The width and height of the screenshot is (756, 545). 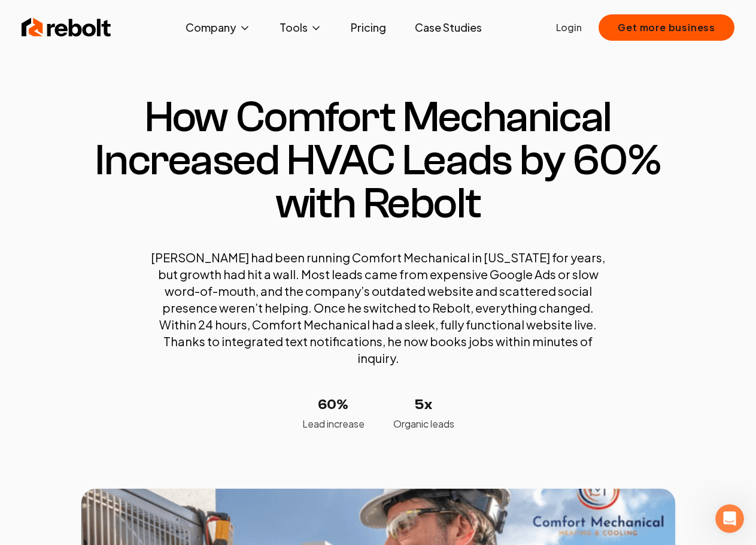 I want to click on a: Login, so click(x=569, y=27).